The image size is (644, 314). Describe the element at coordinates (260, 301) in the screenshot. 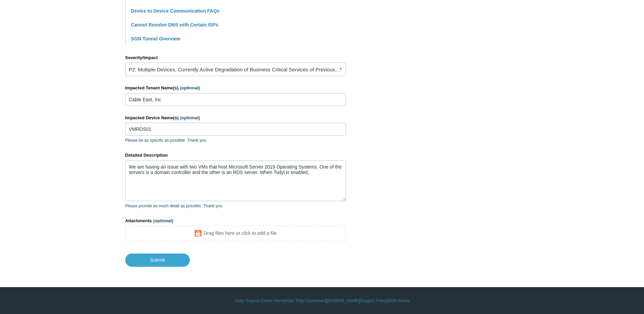

I see `a: Todyl Support Center Home` at that location.